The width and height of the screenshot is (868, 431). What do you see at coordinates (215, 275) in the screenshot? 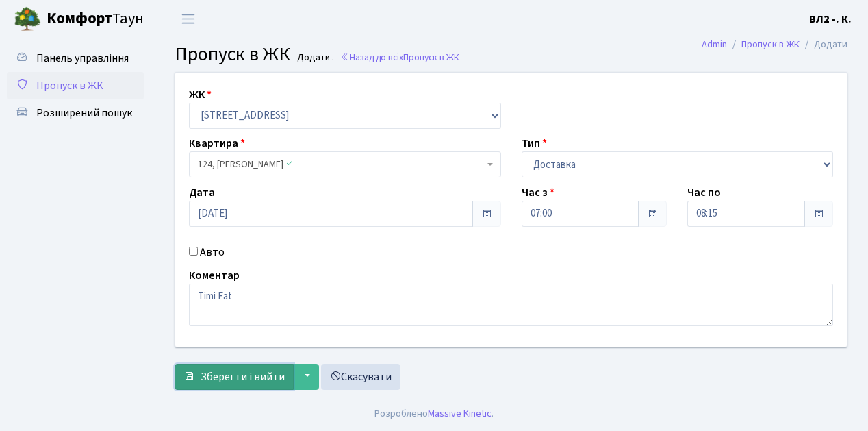
I see `label: Коментар` at bounding box center [215, 275].